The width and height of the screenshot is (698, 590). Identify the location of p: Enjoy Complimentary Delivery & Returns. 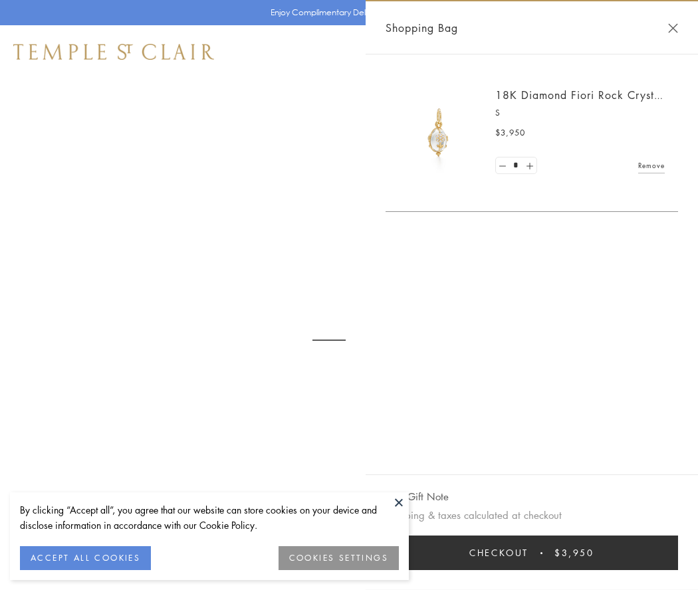
(345, 13).